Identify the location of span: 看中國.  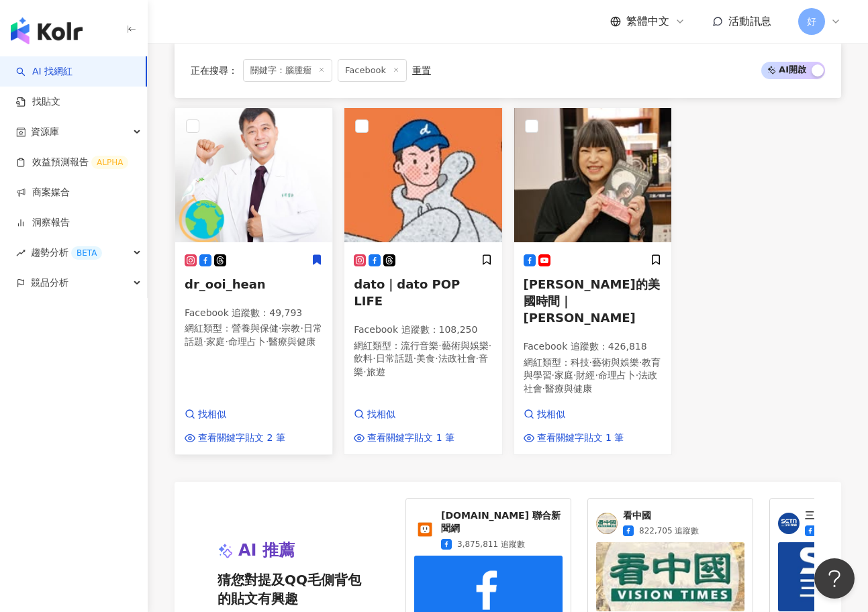
(660, 516).